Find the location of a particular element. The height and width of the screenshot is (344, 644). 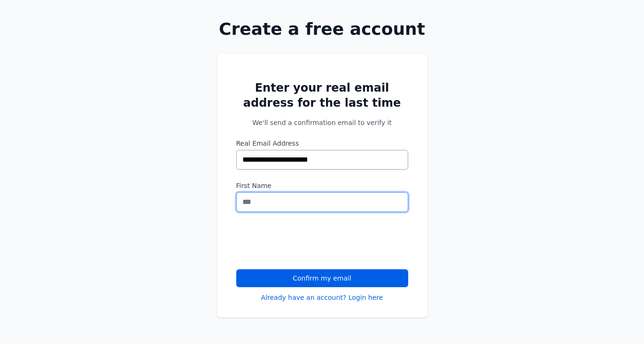

a: Already have an account? Login here is located at coordinates (323, 298).